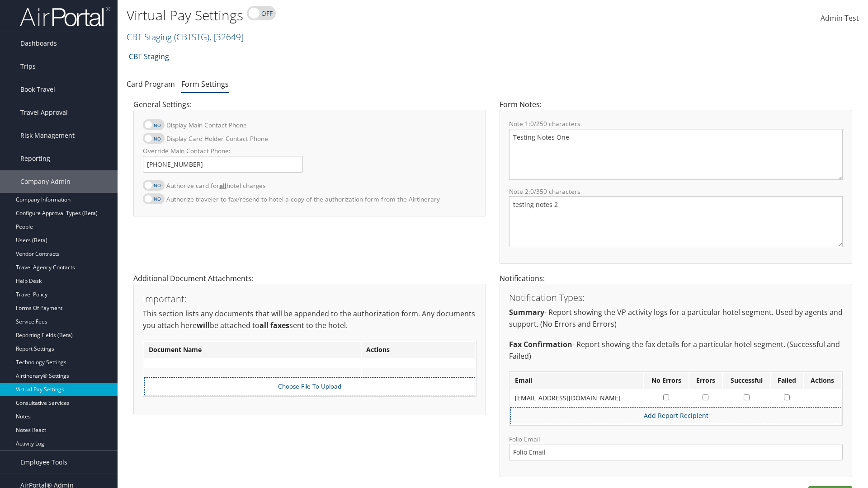  What do you see at coordinates (309, 320) in the screenshot?
I see `p: This section lists any documents that will be appended to the authorization form. Any documents y...` at bounding box center [309, 320].